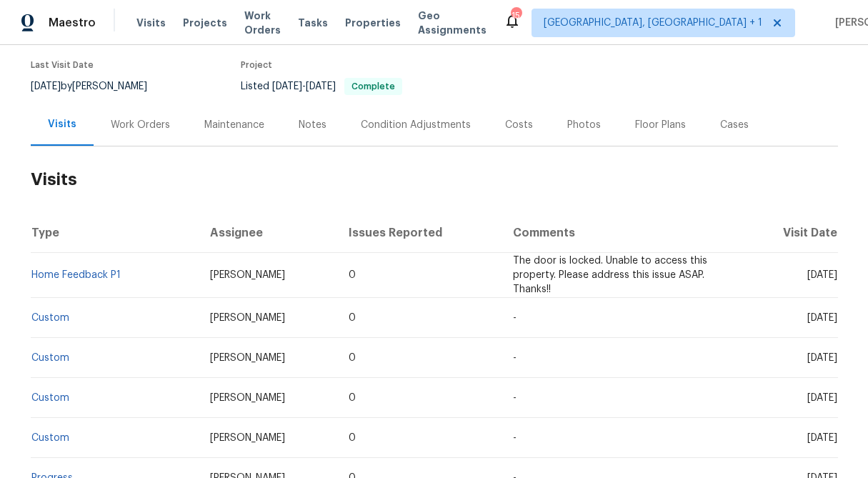  I want to click on span: Work Orders, so click(262, 23).